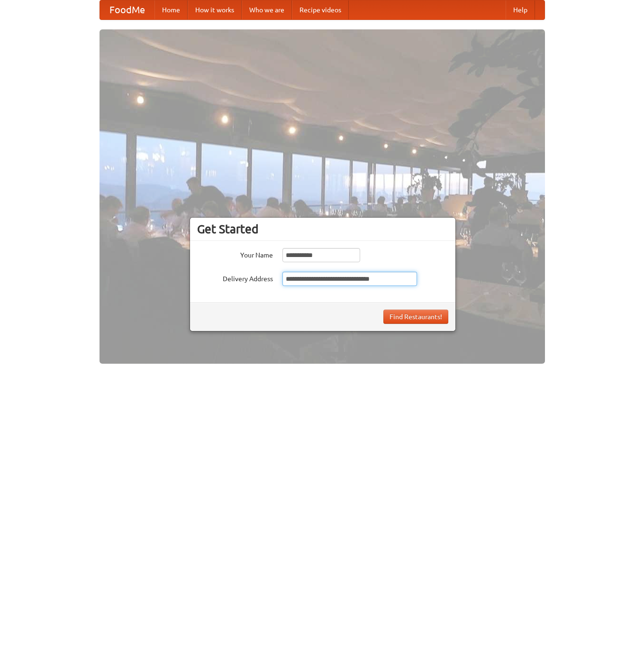 This screenshot has height=671, width=644. Describe the element at coordinates (416, 317) in the screenshot. I see `button: Find Restaurants!` at that location.